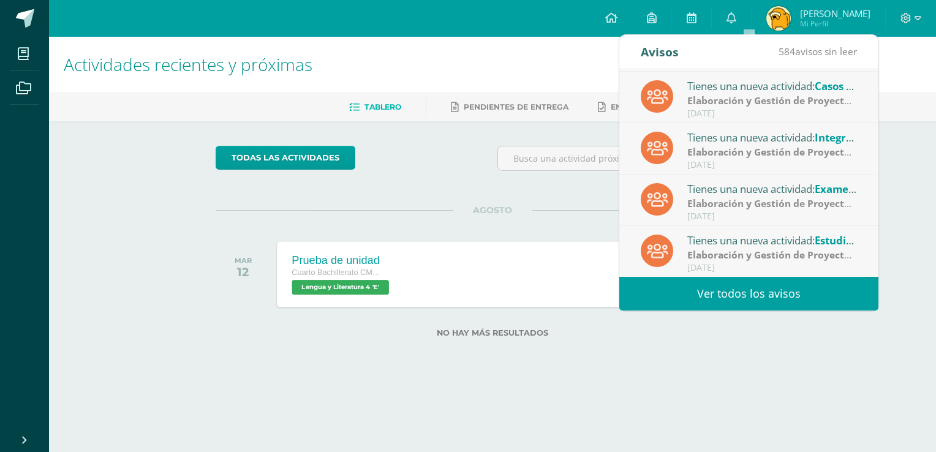 The height and width of the screenshot is (452, 936). Describe the element at coordinates (493, 210) in the screenshot. I see `span: AGOSTO` at that location.